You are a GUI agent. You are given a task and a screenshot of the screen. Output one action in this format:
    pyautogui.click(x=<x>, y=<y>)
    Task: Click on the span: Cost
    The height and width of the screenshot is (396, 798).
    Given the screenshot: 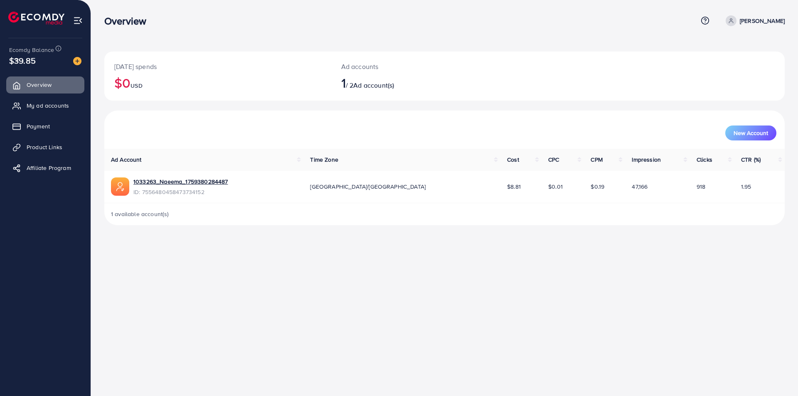 What is the action you would take?
    pyautogui.click(x=513, y=160)
    